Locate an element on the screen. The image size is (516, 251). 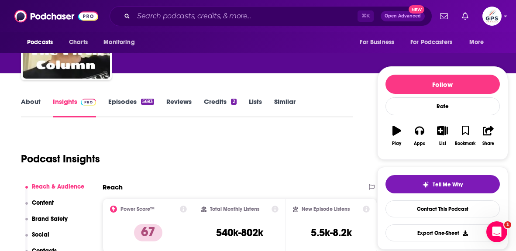
h2: Reach is located at coordinates (113, 187).